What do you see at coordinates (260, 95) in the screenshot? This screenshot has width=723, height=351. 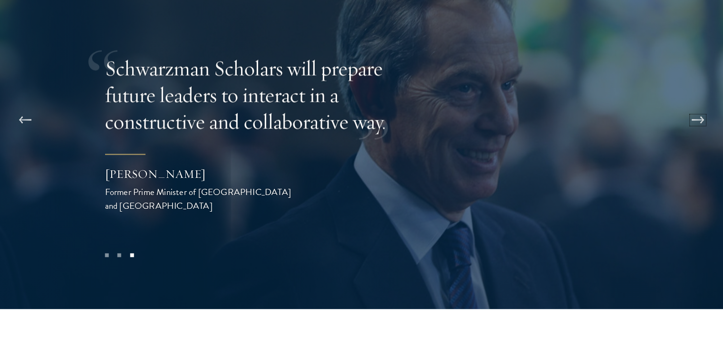 I see `p: Schwarzman Scholars will prepare future leaders to interact in a constructive and collaborative way.` at bounding box center [260, 95].